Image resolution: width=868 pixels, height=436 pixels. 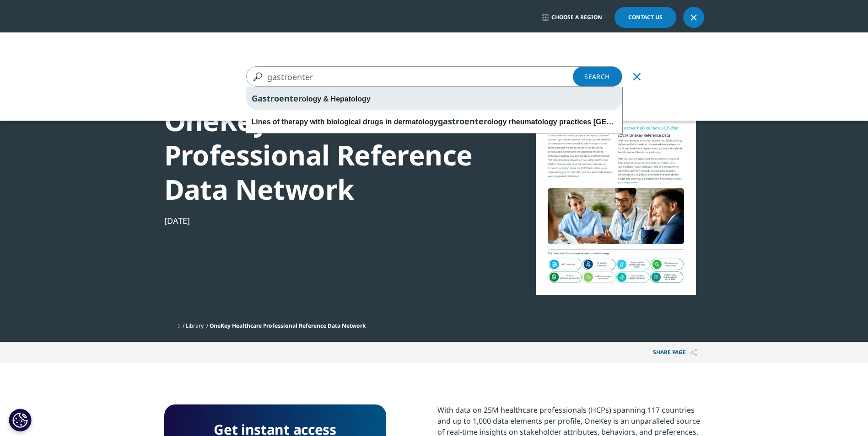 I want to click on button: Cookie Settings, so click(x=20, y=420).